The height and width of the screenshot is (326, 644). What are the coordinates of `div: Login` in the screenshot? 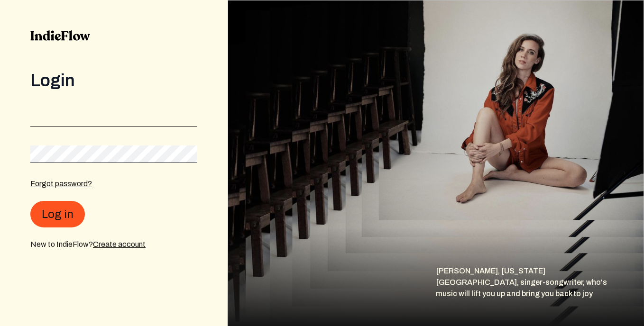 It's located at (113, 81).